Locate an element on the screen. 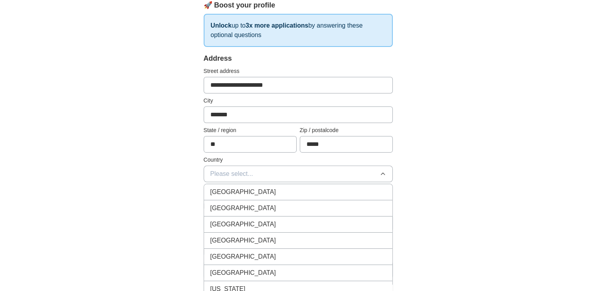 This screenshot has width=596, height=291. strong: 3x more applications is located at coordinates (276, 25).